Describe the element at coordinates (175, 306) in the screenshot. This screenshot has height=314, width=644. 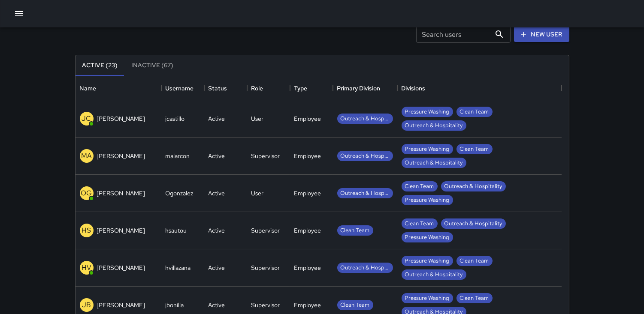
I see `div: jbonilla` at that location.